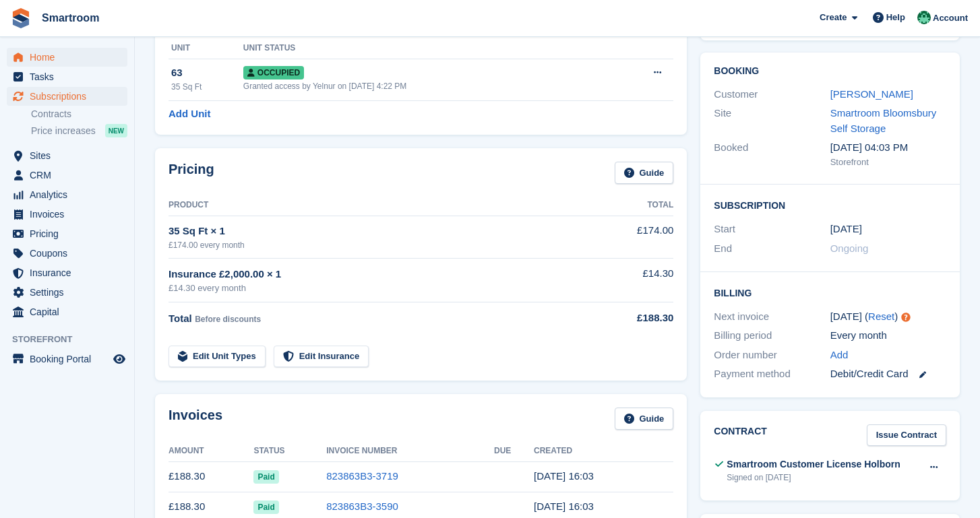 Image resolution: width=980 pixels, height=518 pixels. I want to click on a: Add Unit, so click(189, 114).